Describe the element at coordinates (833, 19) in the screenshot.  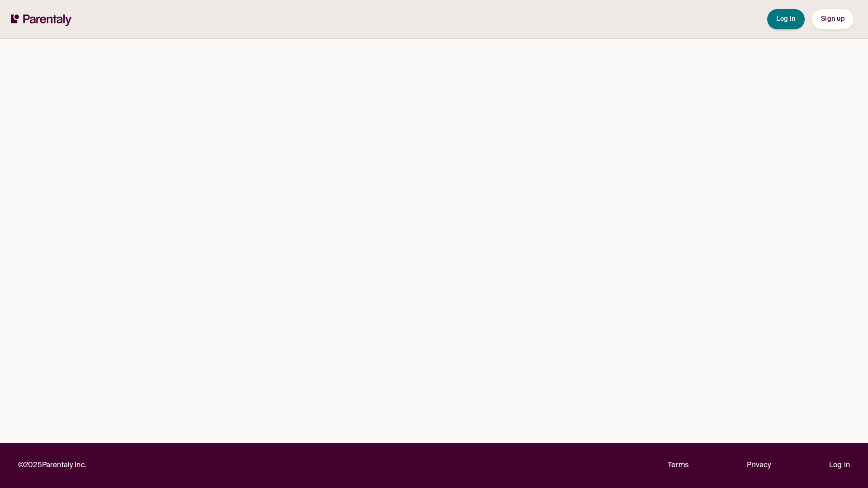
I see `a: Sign up` at that location.